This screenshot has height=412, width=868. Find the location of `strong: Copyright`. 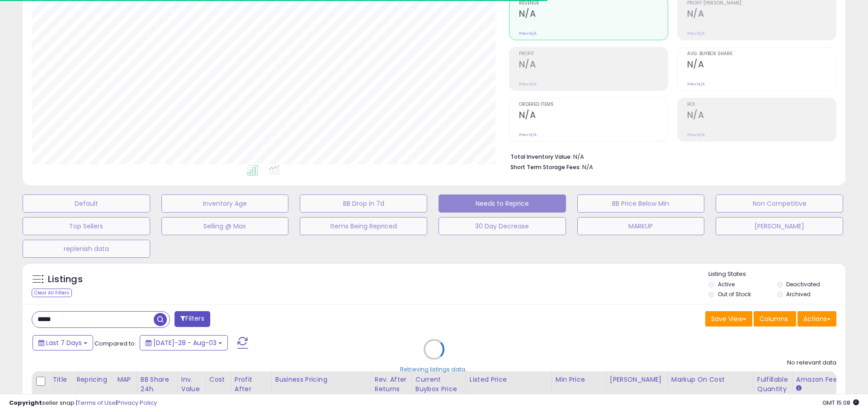

strong: Copyright is located at coordinates (26, 403).